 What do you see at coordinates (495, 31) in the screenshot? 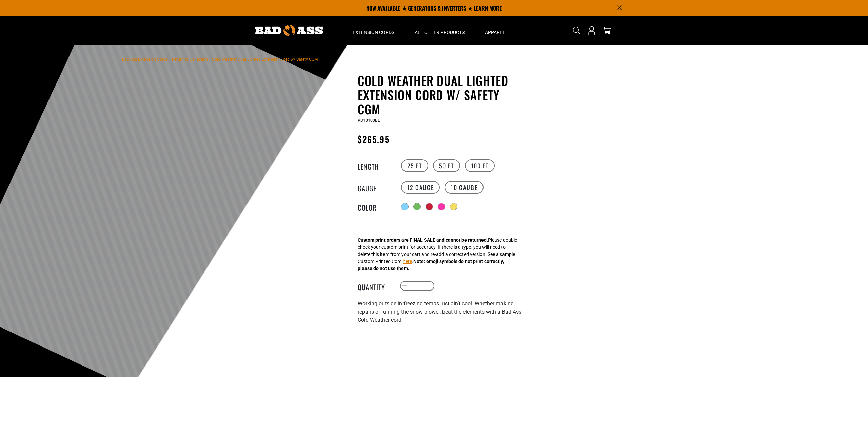
I see `summary: Apparel` at bounding box center [495, 31].